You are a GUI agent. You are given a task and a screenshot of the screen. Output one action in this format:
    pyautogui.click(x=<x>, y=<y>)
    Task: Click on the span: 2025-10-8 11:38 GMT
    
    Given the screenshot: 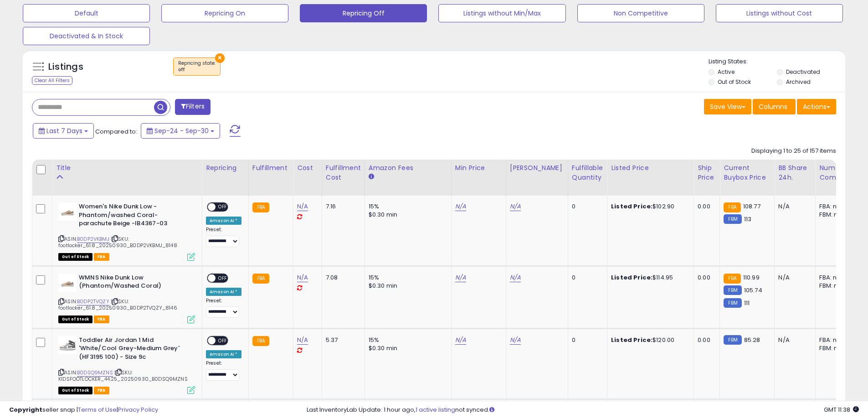 What is the action you would take?
    pyautogui.click(x=842, y=409)
    